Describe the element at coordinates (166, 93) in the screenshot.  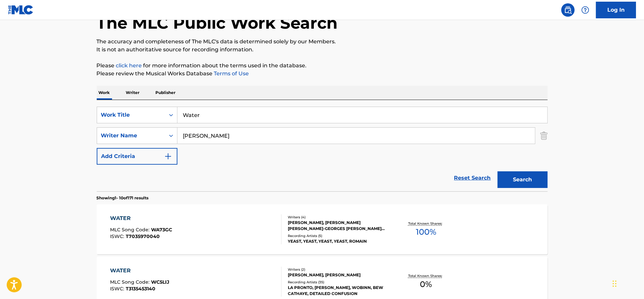
I see `p: Publisher` at that location.